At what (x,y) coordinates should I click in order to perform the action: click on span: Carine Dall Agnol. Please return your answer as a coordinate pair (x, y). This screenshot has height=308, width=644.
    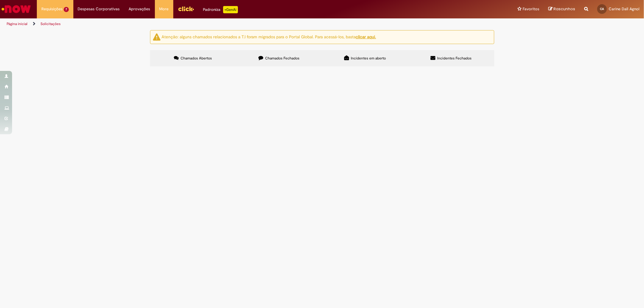
    Looking at the image, I should click on (624, 9).